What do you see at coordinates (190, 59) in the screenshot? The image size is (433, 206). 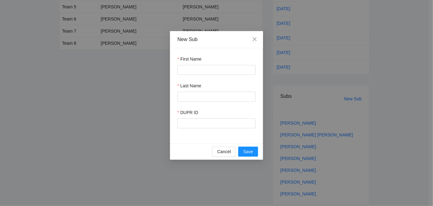 I see `label: First Name` at bounding box center [190, 59].